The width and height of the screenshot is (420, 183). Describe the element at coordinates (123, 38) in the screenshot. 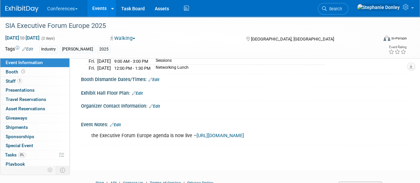

I see `button: Walking` at that location.